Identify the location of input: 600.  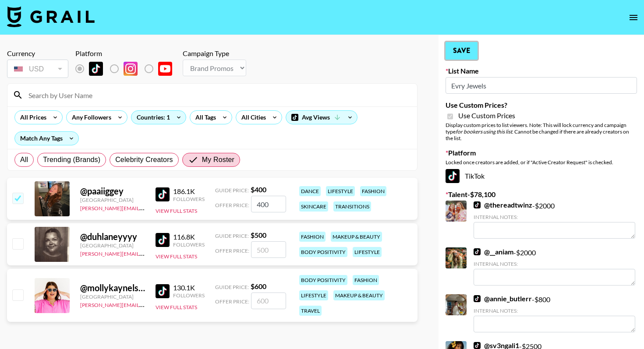
(269, 301).